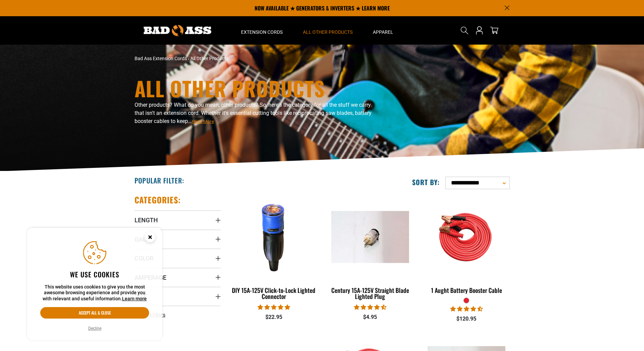  Describe the element at coordinates (146, 220) in the screenshot. I see `span: Length` at that location.